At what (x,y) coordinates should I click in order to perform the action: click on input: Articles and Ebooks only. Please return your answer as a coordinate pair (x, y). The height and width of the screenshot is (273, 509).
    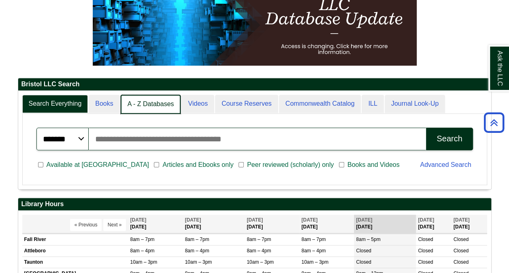
    Looking at the image, I should click on (156, 165).